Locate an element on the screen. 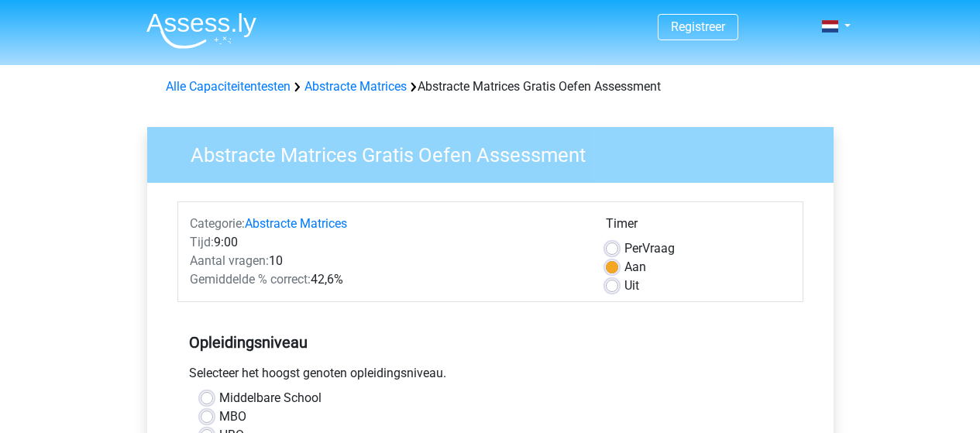  a: Alle Capaciteitentesten is located at coordinates (228, 86).